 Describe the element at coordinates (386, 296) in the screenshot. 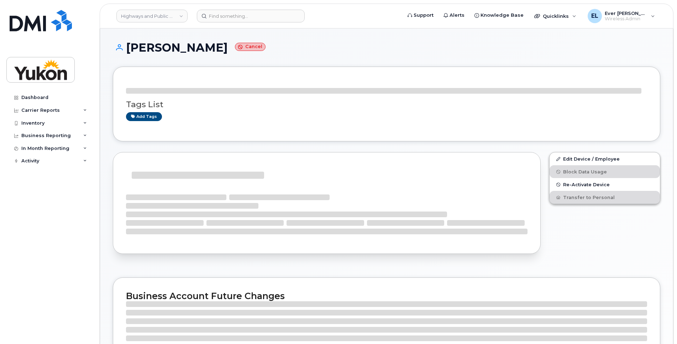

I see `h2: Business Account Future Changes` at that location.